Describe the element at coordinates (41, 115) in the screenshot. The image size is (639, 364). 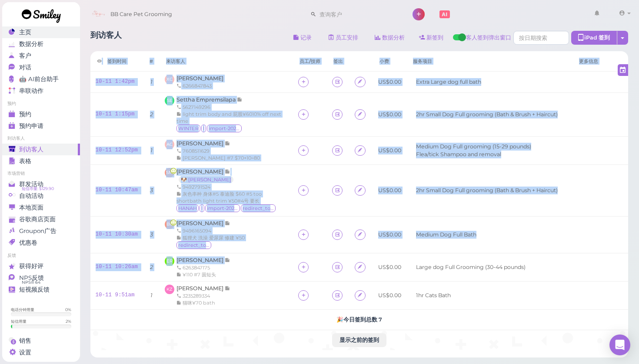
I see `a: 预约` at that location.